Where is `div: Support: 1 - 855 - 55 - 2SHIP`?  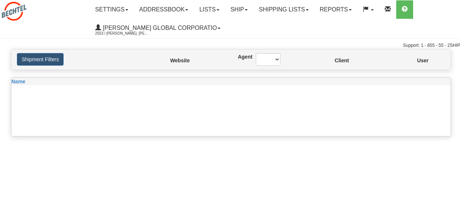
div: Support: 1 - 855 - 55 - 2SHIP is located at coordinates (231, 45).